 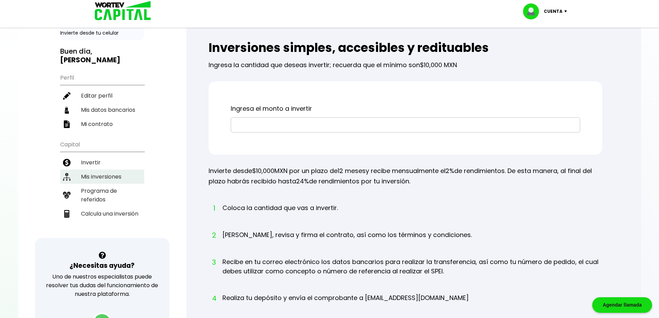 I want to click on li: Invertir, so click(x=102, y=162).